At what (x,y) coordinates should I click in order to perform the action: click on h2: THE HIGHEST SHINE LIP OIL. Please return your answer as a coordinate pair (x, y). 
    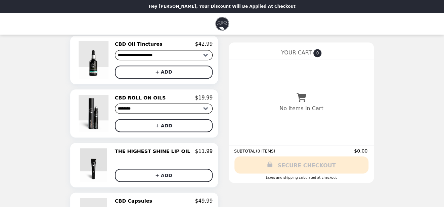
    Looking at the image, I should click on (154, 151).